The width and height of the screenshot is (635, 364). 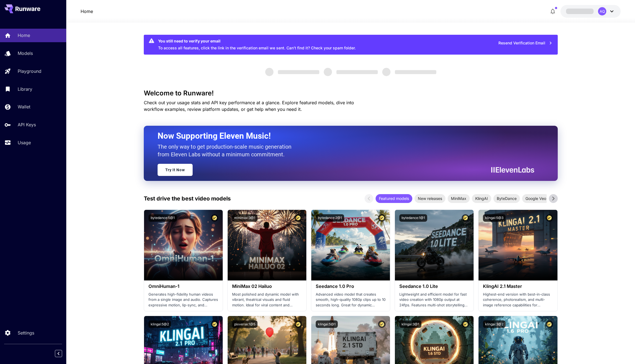 I want to click on button: Resend Verification Email, so click(x=526, y=43).